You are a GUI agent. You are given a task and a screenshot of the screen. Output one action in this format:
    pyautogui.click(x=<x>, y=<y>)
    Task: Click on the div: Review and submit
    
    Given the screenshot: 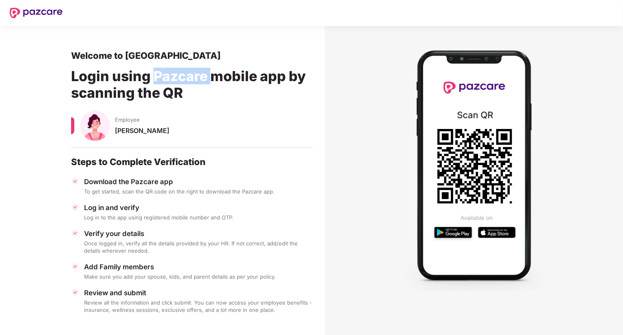 What is the action you would take?
    pyautogui.click(x=198, y=293)
    